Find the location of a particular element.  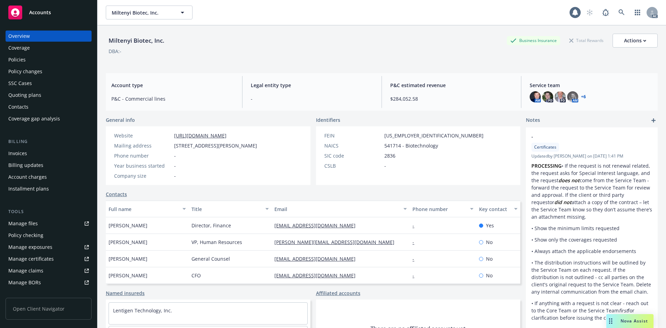

a: Coverage gap analysis is located at coordinates (49, 119).